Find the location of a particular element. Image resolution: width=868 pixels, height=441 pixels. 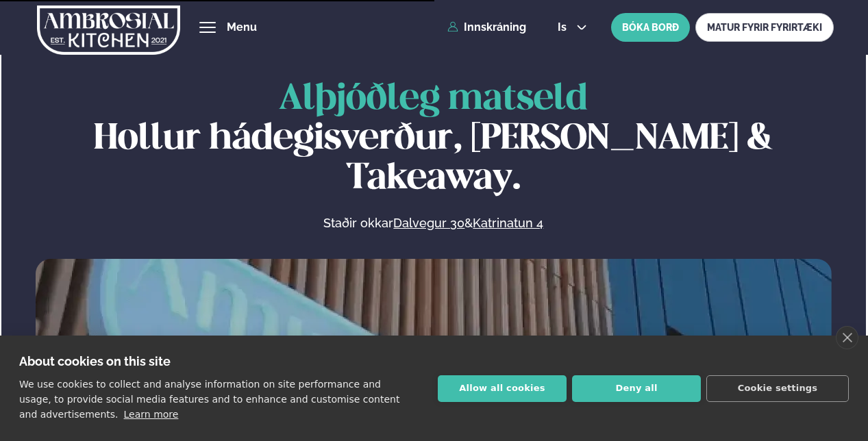

p: Staðir okkar & is located at coordinates (434, 223).